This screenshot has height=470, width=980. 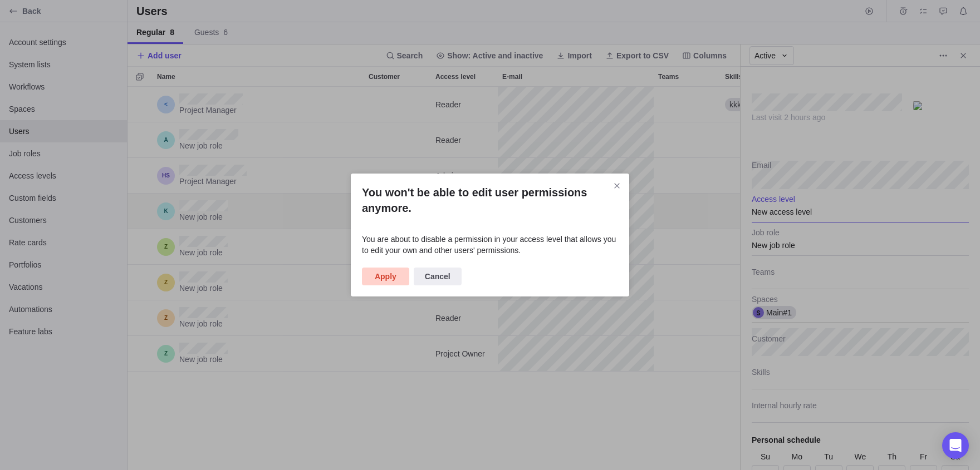 What do you see at coordinates (438, 276) in the screenshot?
I see `span: Cancel` at bounding box center [438, 276].